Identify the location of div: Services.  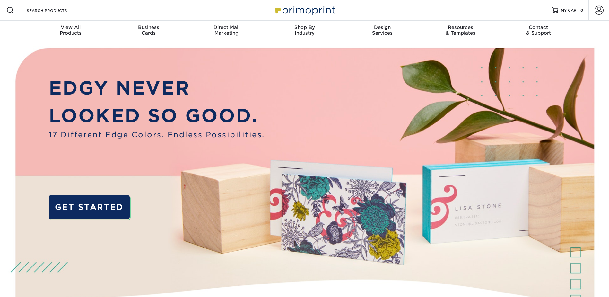
(382, 30).